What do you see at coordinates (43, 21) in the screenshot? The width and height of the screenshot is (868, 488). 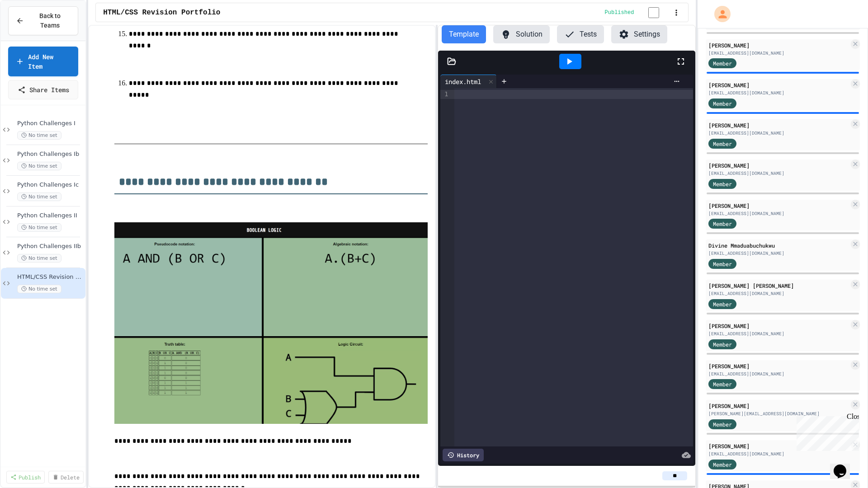 I see `button: Back to Teams` at bounding box center [43, 21].